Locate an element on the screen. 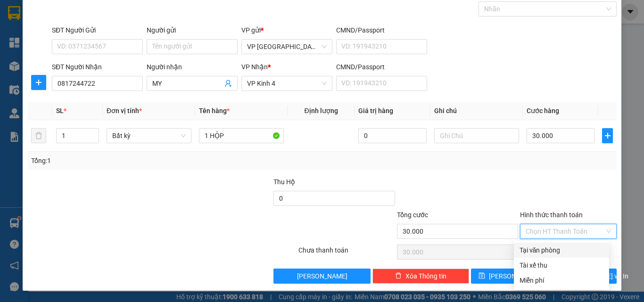  span: VP Kinh 4 is located at coordinates (287, 83).